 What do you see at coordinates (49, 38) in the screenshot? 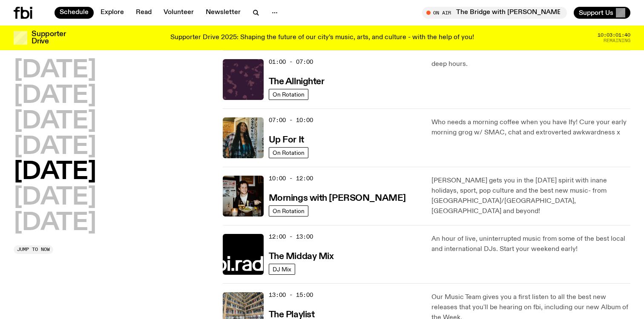
I see `h3: Supporter Drive` at bounding box center [49, 38].